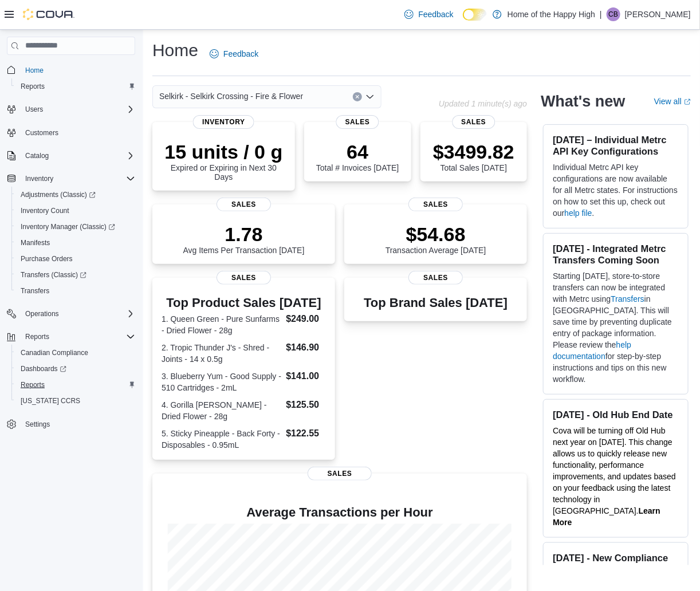  Describe the element at coordinates (306, 433) in the screenshot. I see `dd: $122.55` at that location.